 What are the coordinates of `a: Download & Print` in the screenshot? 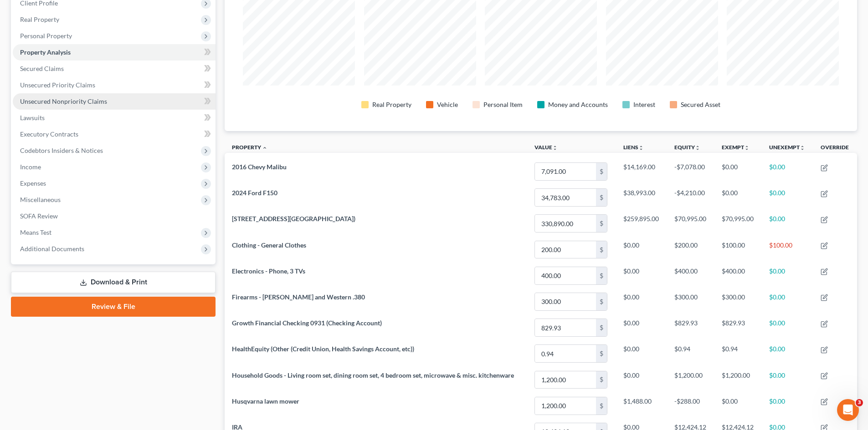 It's located at (113, 283).